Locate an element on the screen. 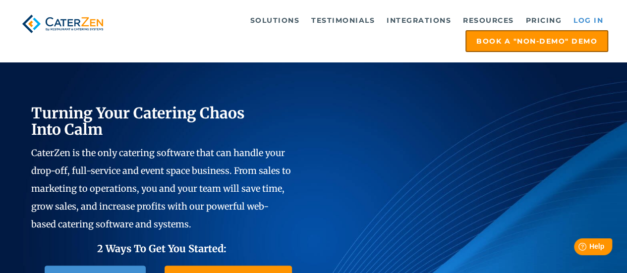  a: Log in is located at coordinates (588, 20).